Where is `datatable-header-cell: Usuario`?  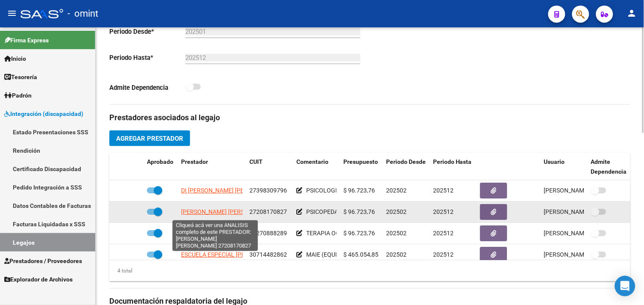 datatable-header-cell: Usuario is located at coordinates (564, 167).